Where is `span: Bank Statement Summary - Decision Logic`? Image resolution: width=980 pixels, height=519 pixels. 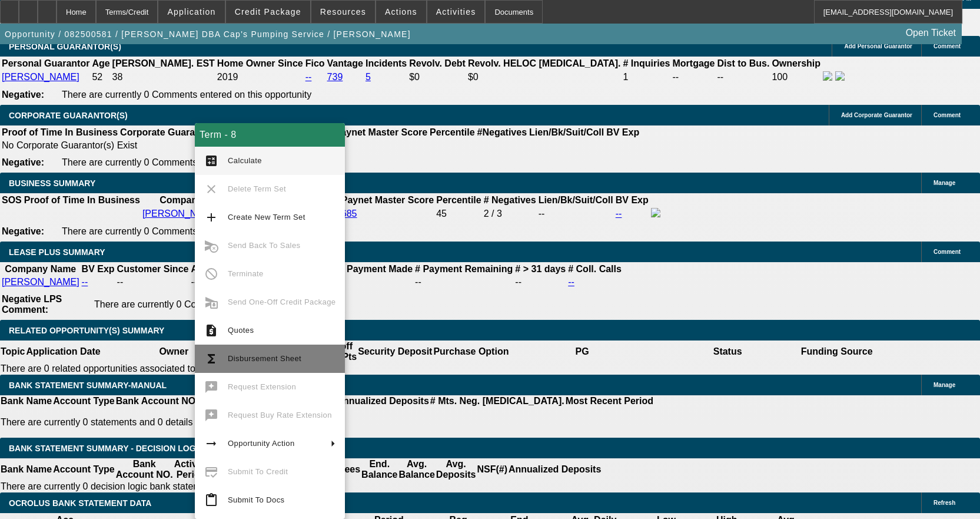
span: Bank Statement Summary - Decision Logic is located at coordinates (107, 448).